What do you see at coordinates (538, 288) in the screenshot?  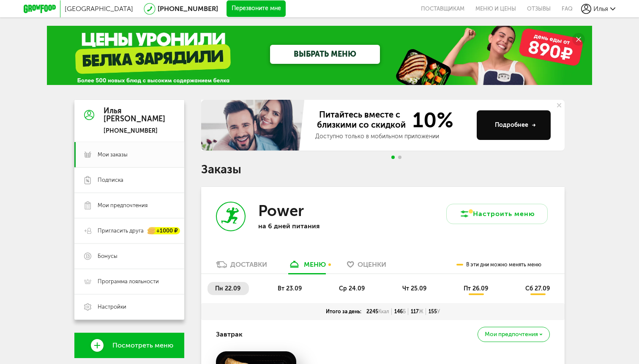 I see `span: сб 27.09` at bounding box center [538, 288].